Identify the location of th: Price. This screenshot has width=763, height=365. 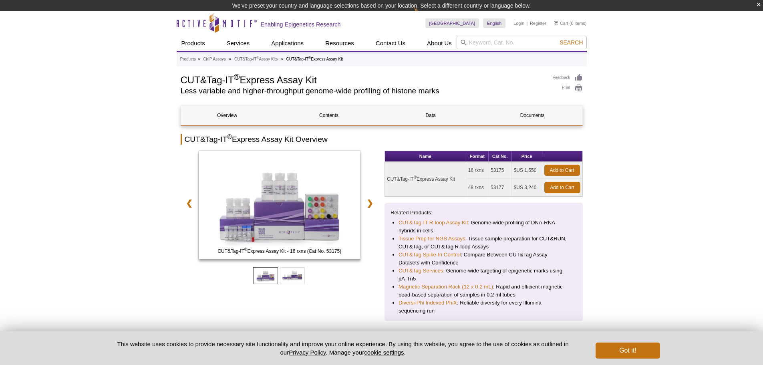
(527, 156).